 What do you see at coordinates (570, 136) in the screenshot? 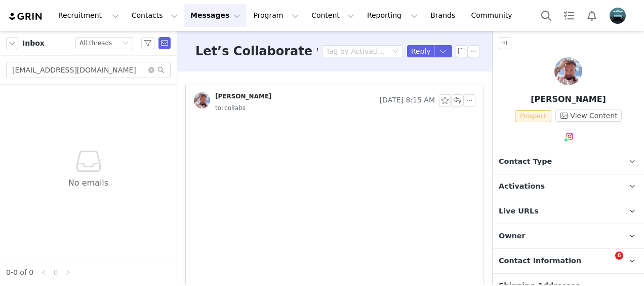
I see `img: instagram.svg` at bounding box center [570, 136].